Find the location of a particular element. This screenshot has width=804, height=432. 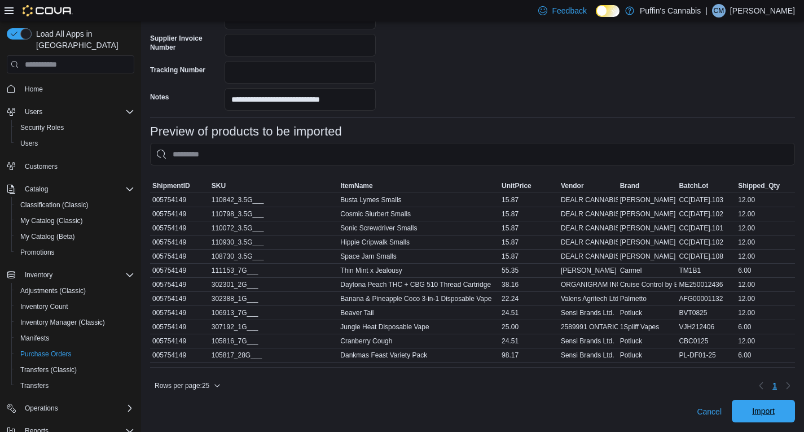

button: ItemName is located at coordinates (419, 186).